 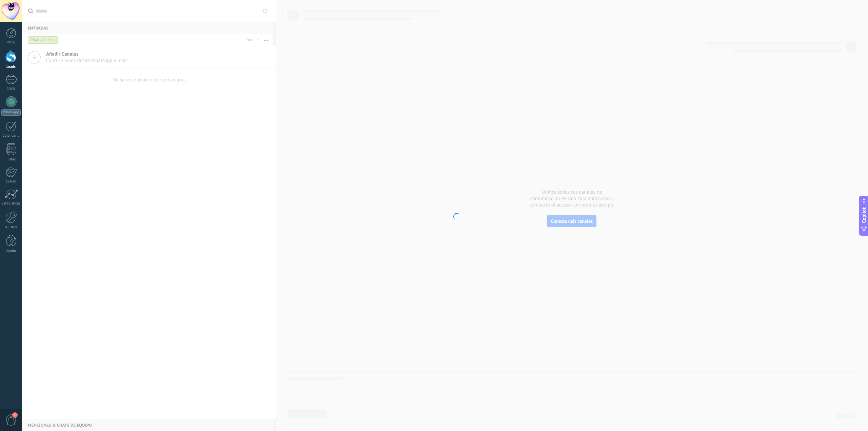 What do you see at coordinates (11, 181) in the screenshot?
I see `div: Correo` at bounding box center [11, 181].